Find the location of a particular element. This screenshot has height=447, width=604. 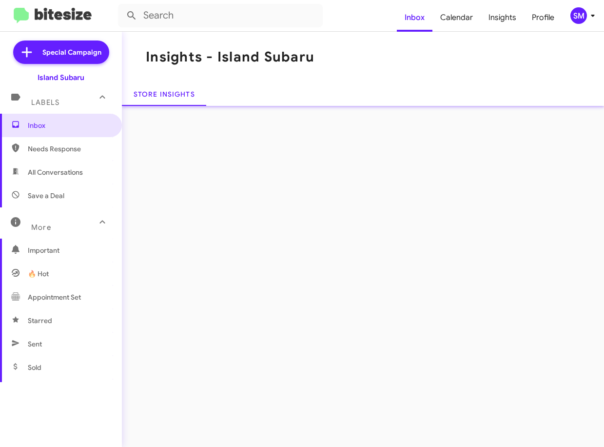

h1: Insights - Island Subaru is located at coordinates (230, 57).